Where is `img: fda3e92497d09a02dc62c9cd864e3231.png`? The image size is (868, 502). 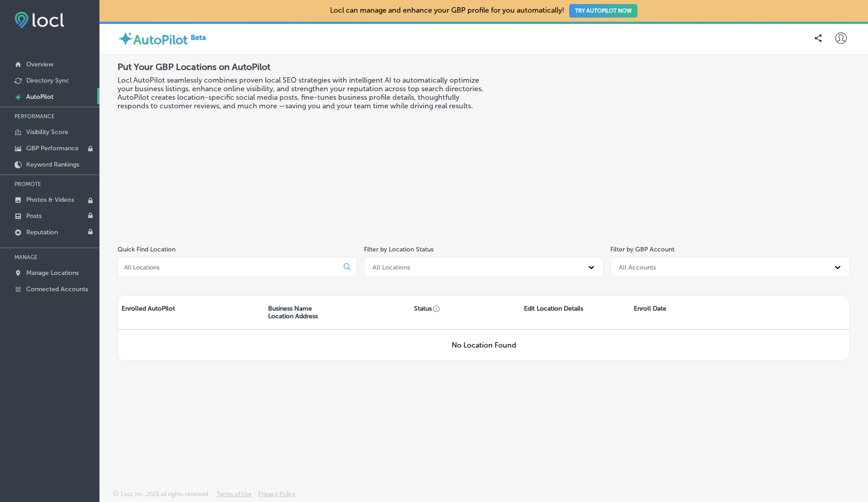 img: fda3e92497d09a02dc62c9cd864e3231.png is located at coordinates (39, 20).